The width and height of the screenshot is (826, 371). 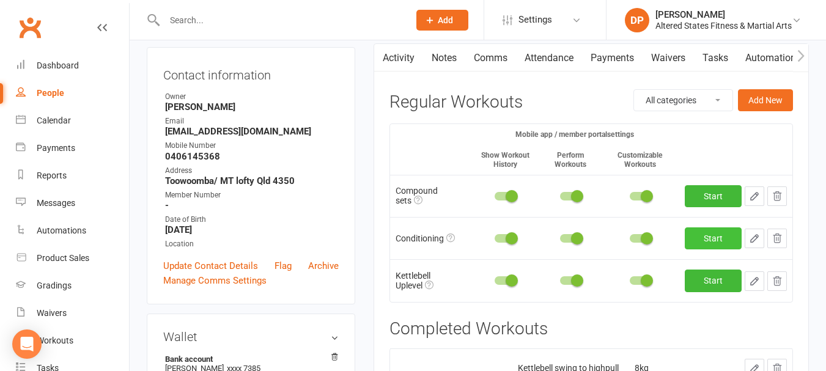 I want to click on a: People, so click(x=72, y=93).